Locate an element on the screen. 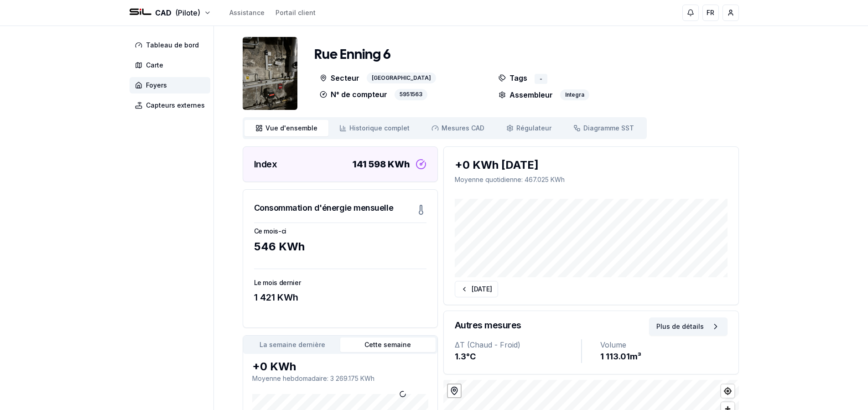  div: 1 113.01 m³ is located at coordinates (664, 357).